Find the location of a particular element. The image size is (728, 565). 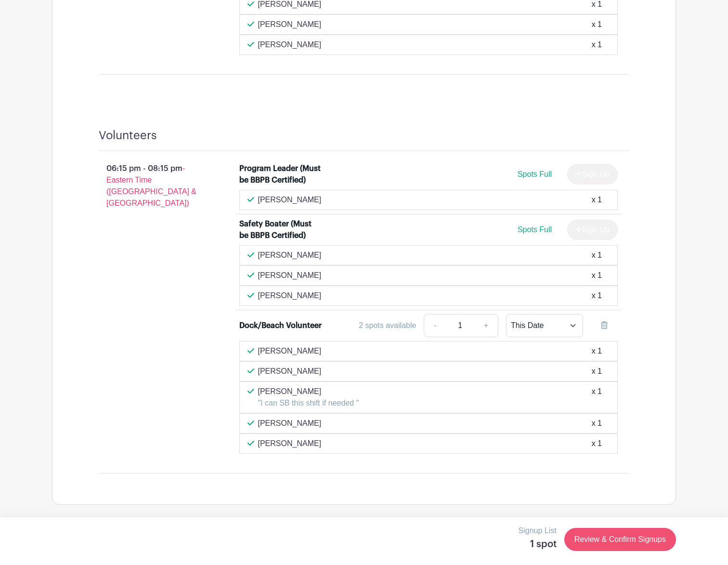

p: 06:15 pm - 08:15 pm is located at coordinates (153, 186).